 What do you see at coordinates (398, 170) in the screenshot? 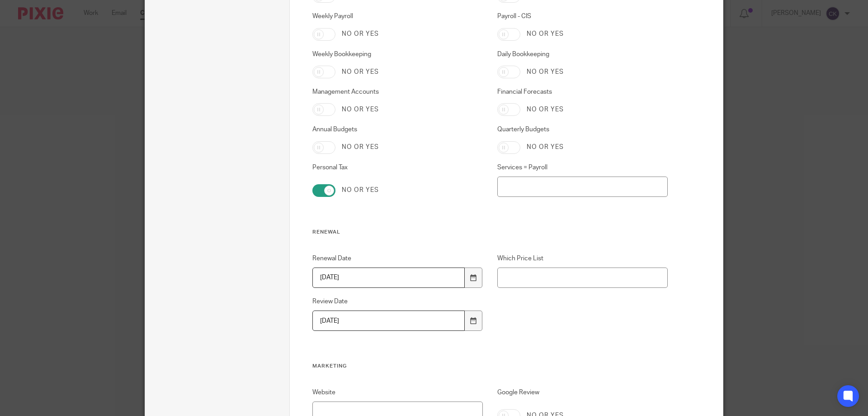
I see `label: Personal Tax` at bounding box center [398, 170].